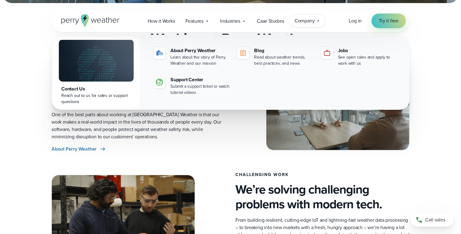  What do you see at coordinates (270, 21) in the screenshot?
I see `a: Case Studies` at bounding box center [270, 21].